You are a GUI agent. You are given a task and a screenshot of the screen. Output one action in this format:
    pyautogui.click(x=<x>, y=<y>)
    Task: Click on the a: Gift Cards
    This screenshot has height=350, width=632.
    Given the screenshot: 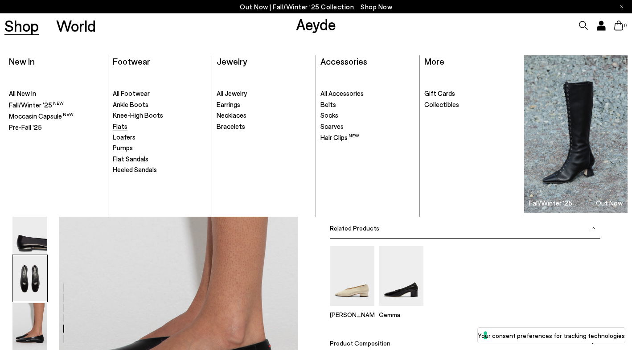 What is the action you would take?
    pyautogui.click(x=472, y=94)
    